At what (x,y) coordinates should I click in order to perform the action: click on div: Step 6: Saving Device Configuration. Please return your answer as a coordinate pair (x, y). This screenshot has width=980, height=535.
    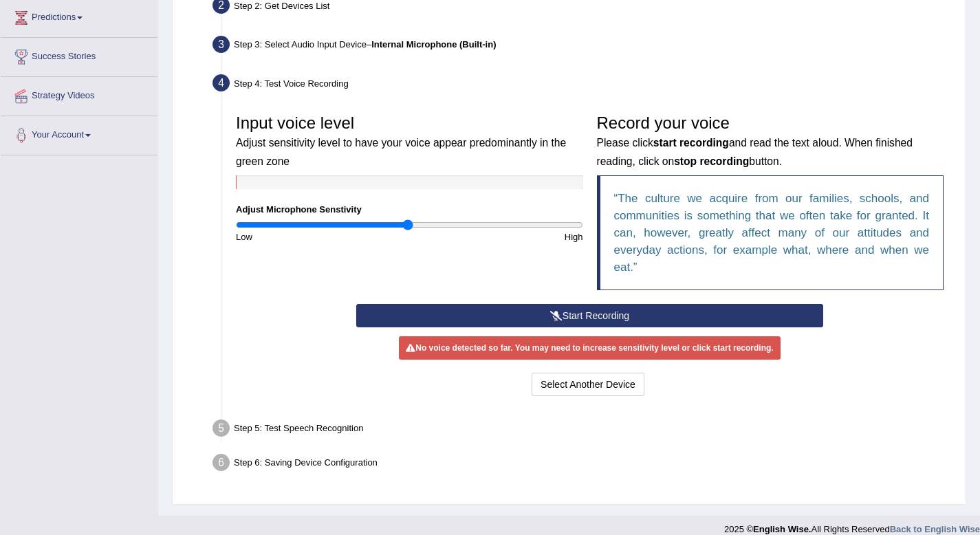
    Looking at the image, I should click on (583, 465).